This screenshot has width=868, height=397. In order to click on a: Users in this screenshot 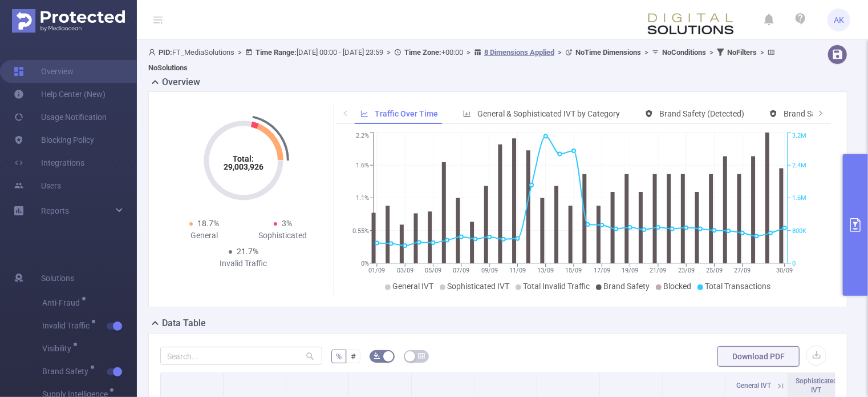, I will do `click(37, 186)`.